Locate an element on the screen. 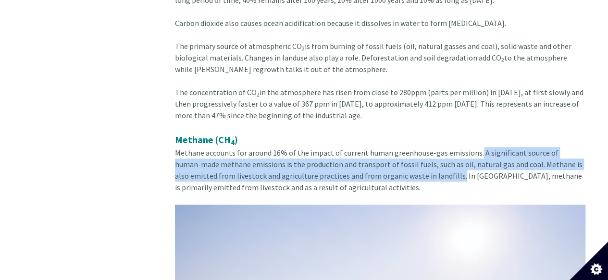 Image resolution: width=608 pixels, height=280 pixels. strong: Methane (CH ) is located at coordinates (206, 139).